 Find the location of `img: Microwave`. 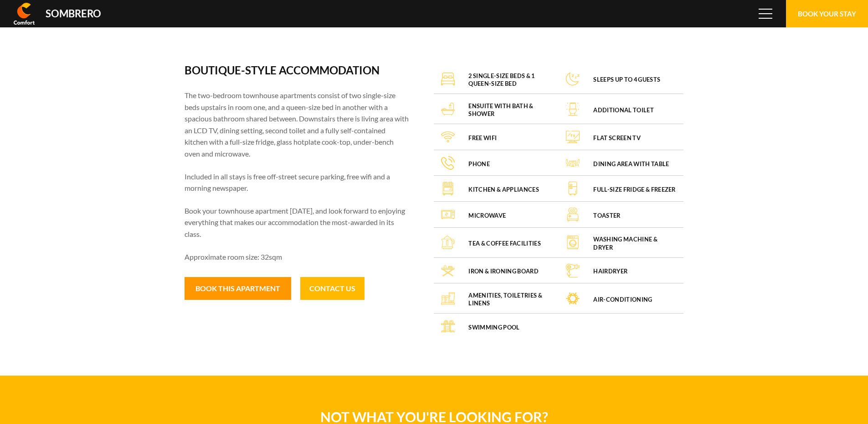

img: Microwave is located at coordinates (448, 215).